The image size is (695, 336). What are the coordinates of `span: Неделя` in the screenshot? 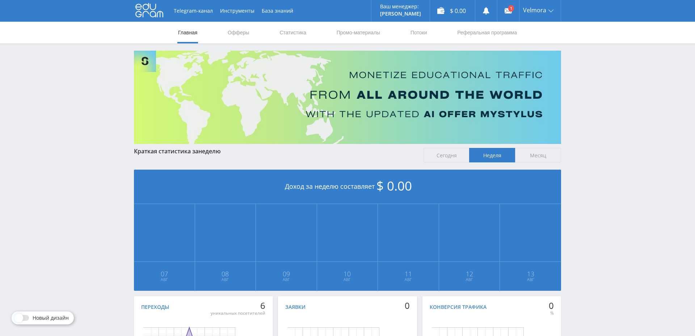 It's located at (492, 155).